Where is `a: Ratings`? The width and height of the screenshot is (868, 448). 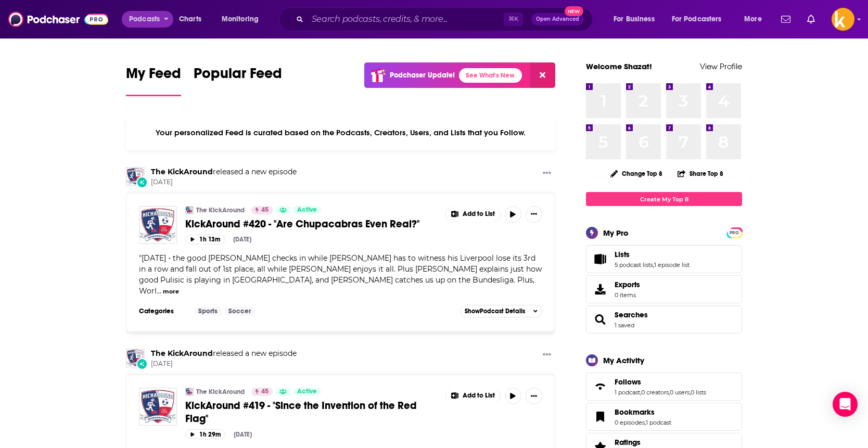
a: Ratings is located at coordinates (645, 442).